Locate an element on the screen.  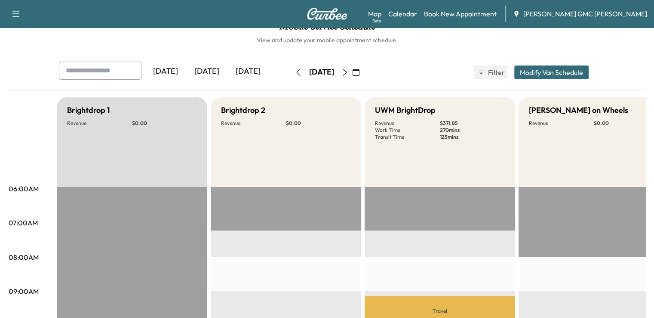
h6: View and update your mobile appointment schedule. is located at coordinates (327, 40).